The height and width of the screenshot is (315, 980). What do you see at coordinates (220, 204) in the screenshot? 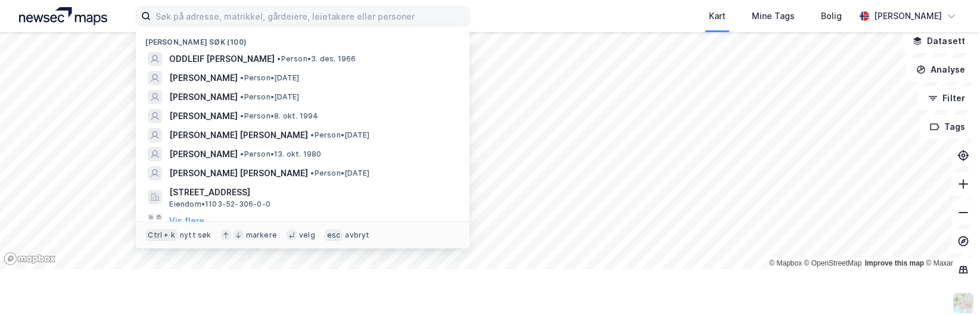
I see `span: Eiendom • 1103-52-306-0-0` at bounding box center [220, 204].